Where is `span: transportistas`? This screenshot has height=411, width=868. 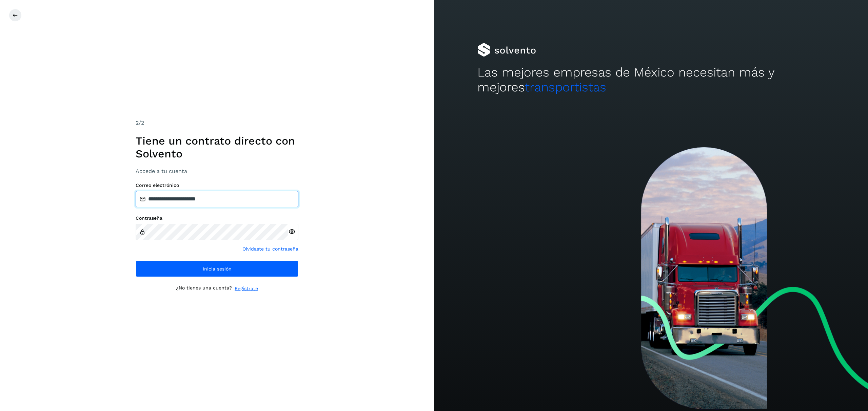
span: transportistas is located at coordinates (565, 87).